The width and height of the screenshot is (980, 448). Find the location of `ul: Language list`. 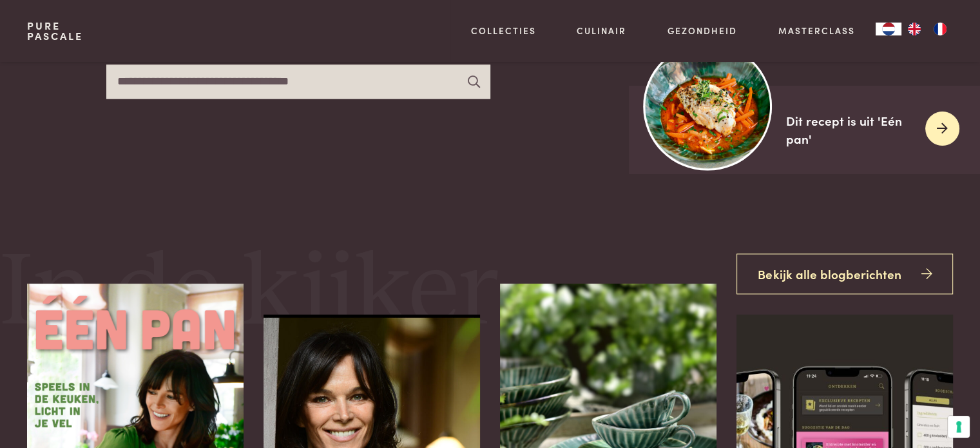

ul: Language list is located at coordinates (927, 29).